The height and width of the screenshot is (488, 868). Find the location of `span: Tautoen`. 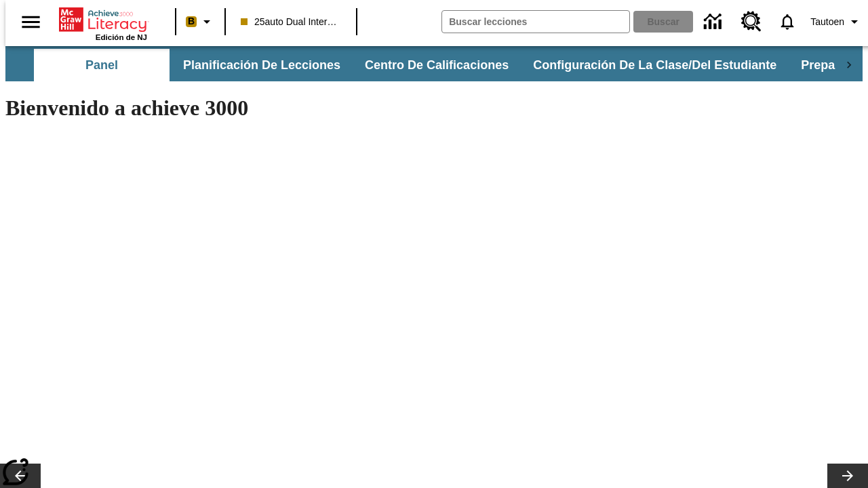

span: Tautoen is located at coordinates (827, 22).